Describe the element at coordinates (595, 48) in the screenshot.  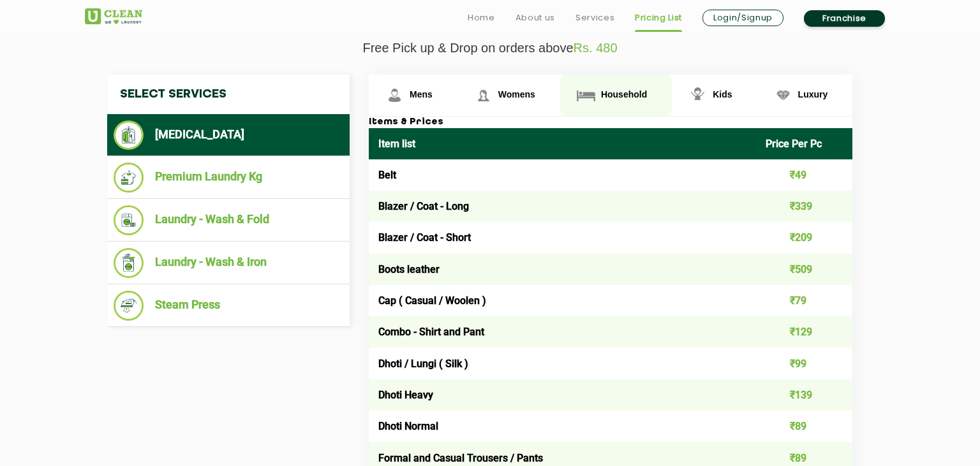
I see `span: Rs. 480` at that location.